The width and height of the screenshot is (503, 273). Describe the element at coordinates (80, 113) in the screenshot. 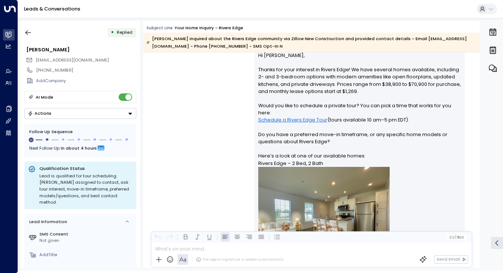

I see `div: Button group with a nested menu` at that location.